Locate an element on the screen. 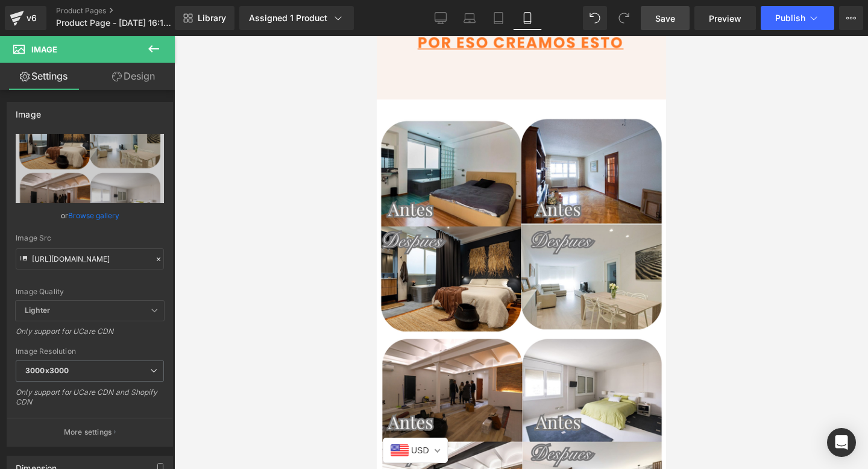  div: Image Src is located at coordinates (90, 238).